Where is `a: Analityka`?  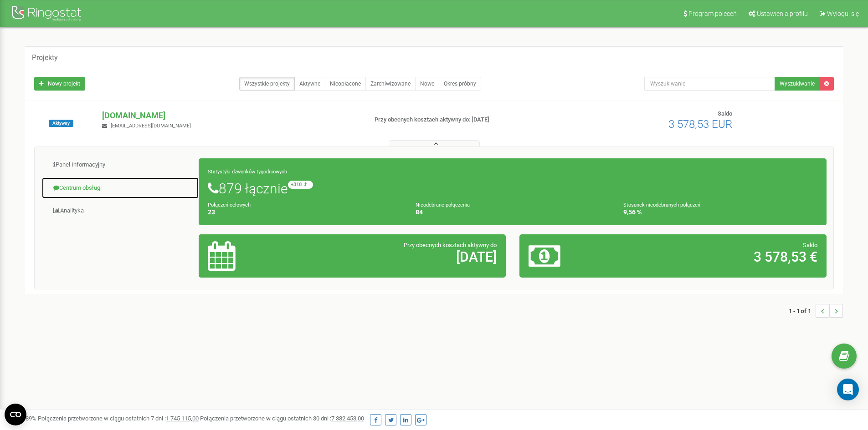 a: Analityka is located at coordinates (120, 211).